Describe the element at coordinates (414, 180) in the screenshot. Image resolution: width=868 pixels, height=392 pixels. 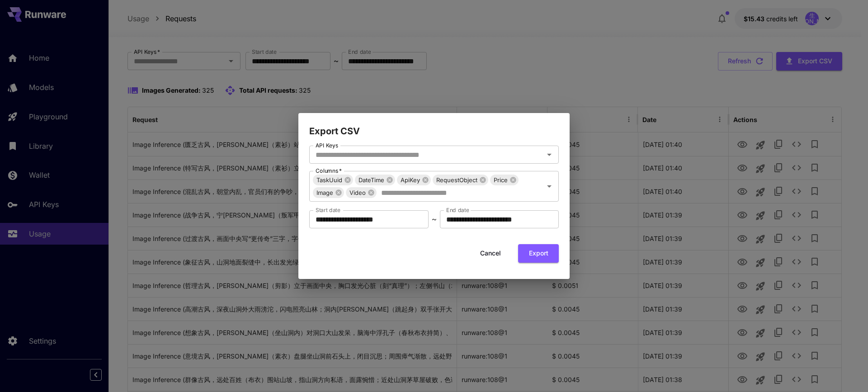
I see `div: ApiKey` at that location.